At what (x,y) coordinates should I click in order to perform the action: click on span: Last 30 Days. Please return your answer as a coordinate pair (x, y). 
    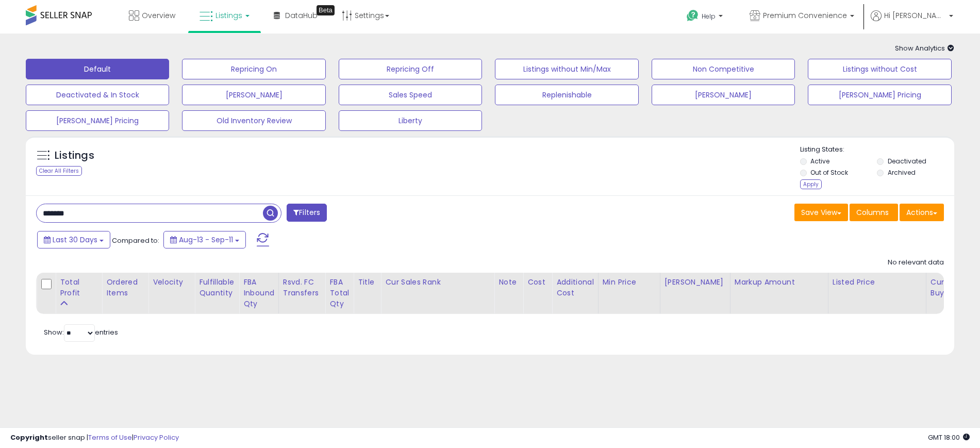
    Looking at the image, I should click on (75, 239).